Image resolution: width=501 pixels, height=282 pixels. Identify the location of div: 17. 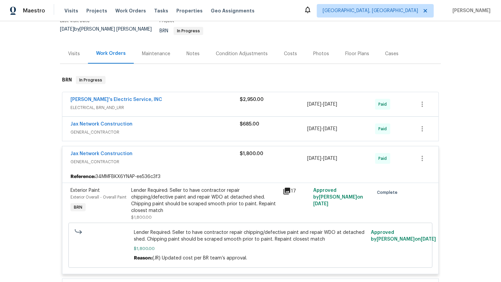
(296, 191).